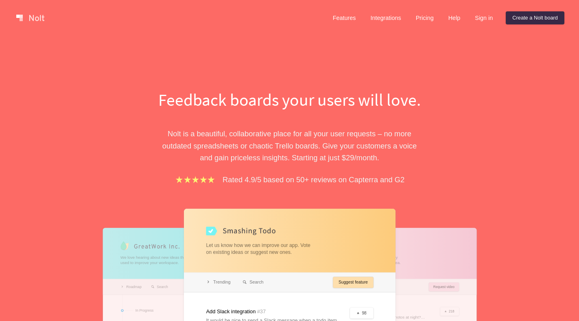  I want to click on h1: Feedback boards your users will love., so click(290, 100).